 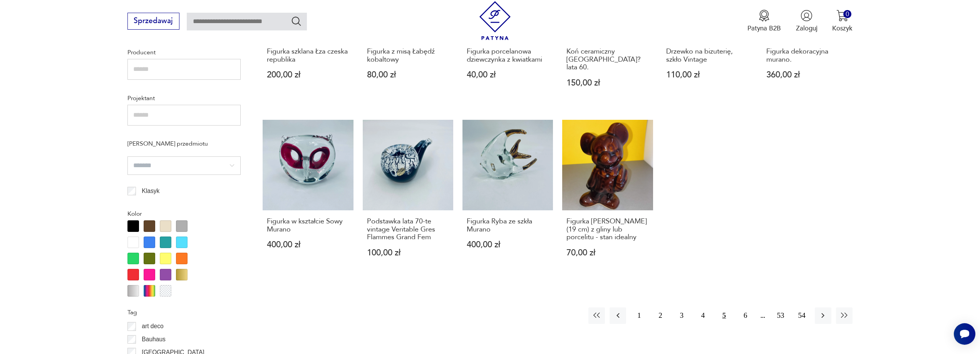 What do you see at coordinates (184, 98) in the screenshot?
I see `p: Projektant` at bounding box center [184, 98].